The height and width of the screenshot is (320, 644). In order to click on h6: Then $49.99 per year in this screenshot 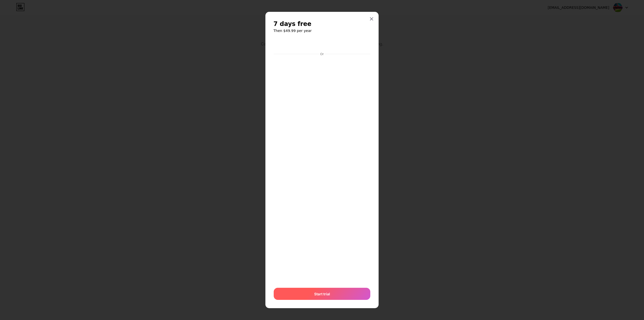, I will do `click(322, 31)`.